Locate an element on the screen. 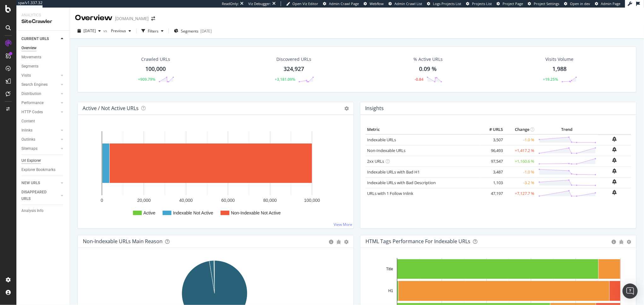 The height and width of the screenshot is (305, 644). div: 100,000 is located at coordinates (155, 69).